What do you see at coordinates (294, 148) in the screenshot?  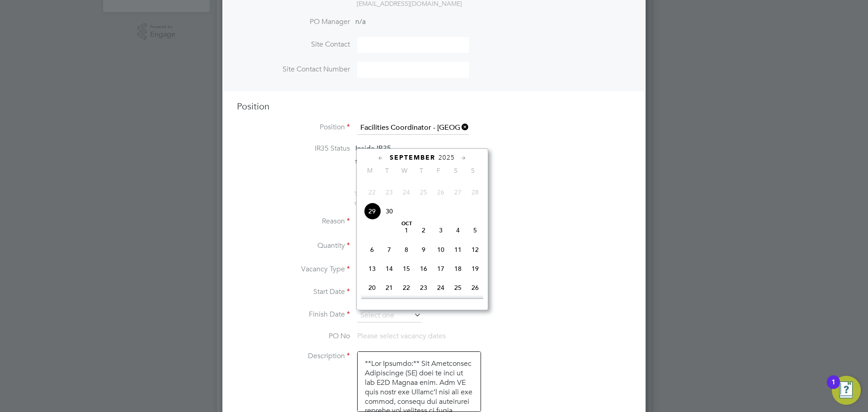 I see `label: IR35 Status` at bounding box center [294, 148].